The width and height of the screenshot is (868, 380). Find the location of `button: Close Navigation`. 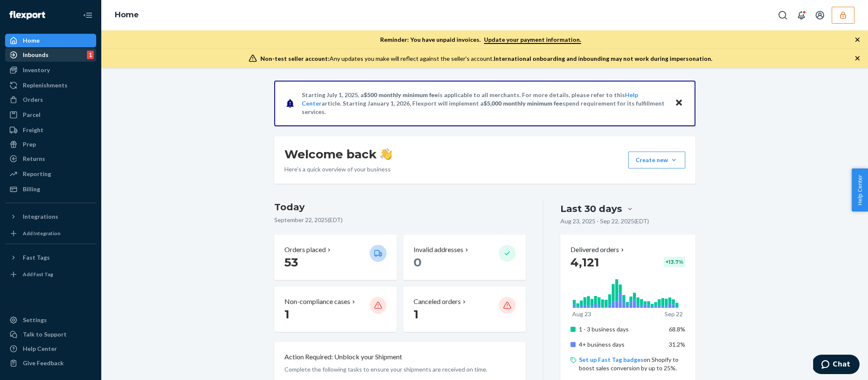

button: Close Navigation is located at coordinates (88, 15).